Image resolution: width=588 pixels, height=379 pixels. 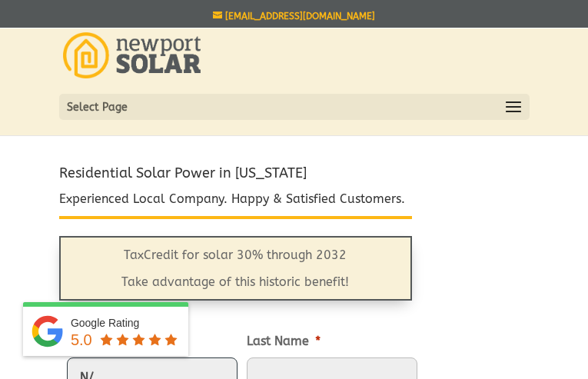 I want to click on span: Tax, so click(x=134, y=255).